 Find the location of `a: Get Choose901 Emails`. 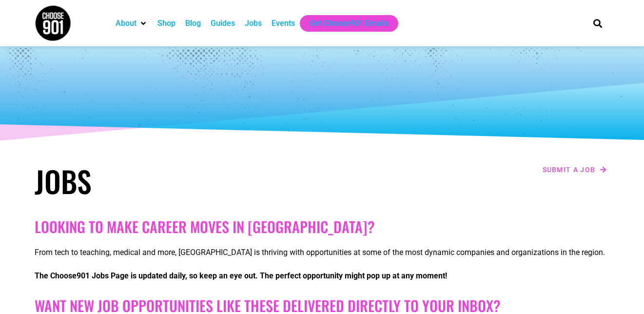

a: Get Choose901 Emails is located at coordinates (349, 23).